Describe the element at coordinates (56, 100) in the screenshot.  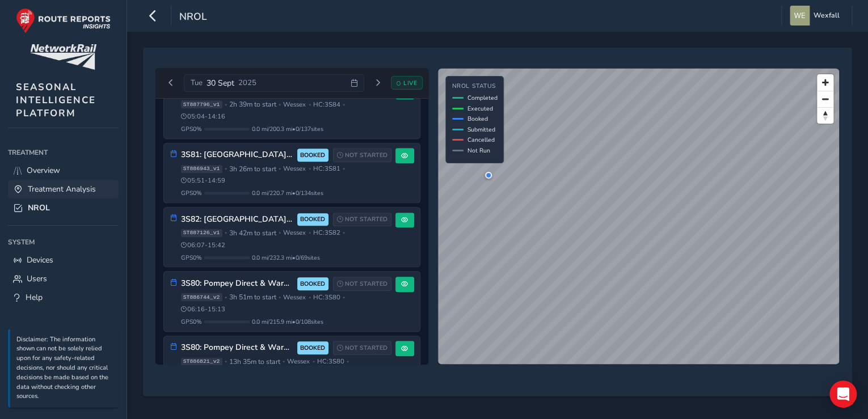
I see `span: SEASONAL INTELLIGENCE PLATFORM` at that location.